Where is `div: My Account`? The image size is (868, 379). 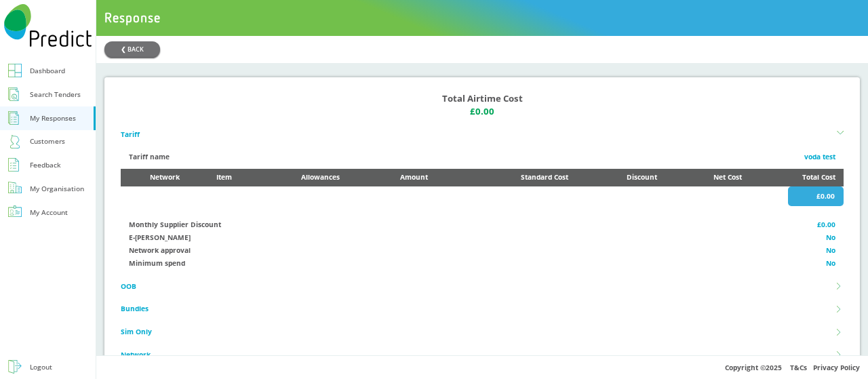
div: My Account is located at coordinates (48, 212).